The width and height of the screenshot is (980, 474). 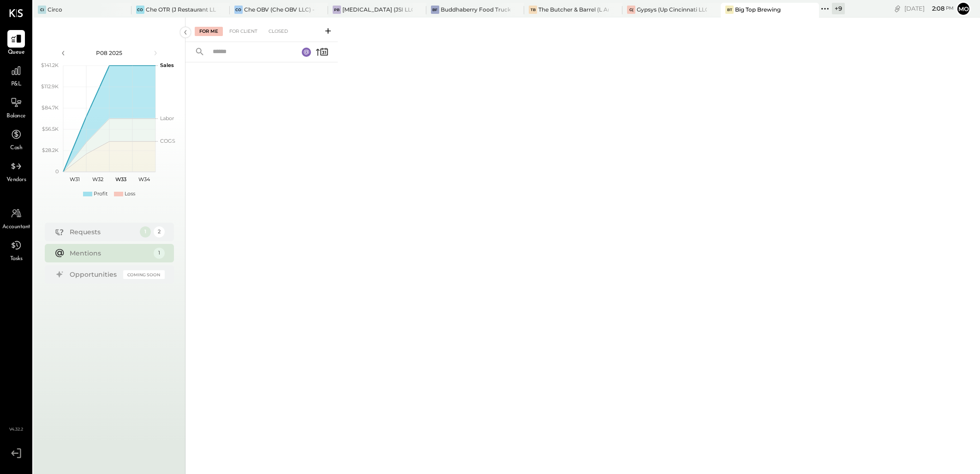 What do you see at coordinates (897, 9) in the screenshot?
I see `div: copy link` at bounding box center [897, 9].